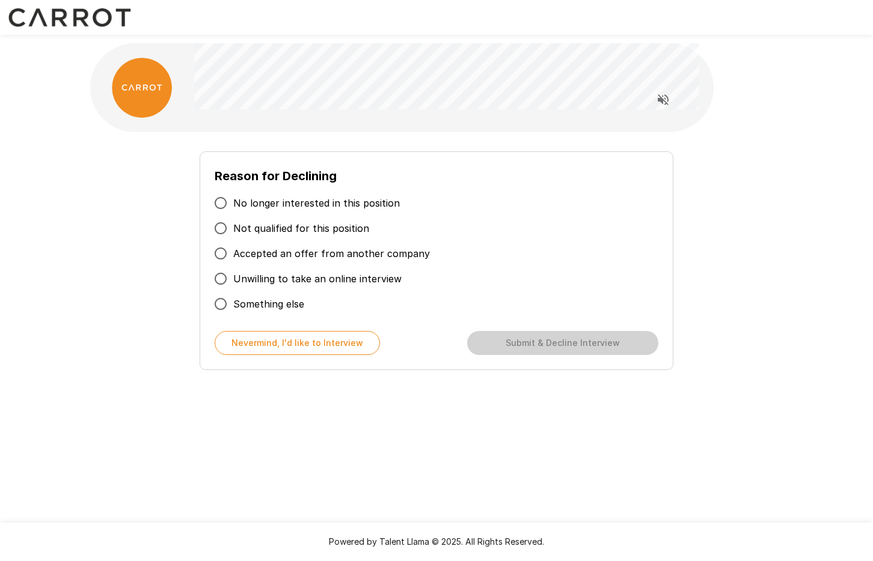 The width and height of the screenshot is (873, 561). What do you see at coordinates (297, 343) in the screenshot?
I see `button: Nevermind, I'd like to Interview` at bounding box center [297, 343].